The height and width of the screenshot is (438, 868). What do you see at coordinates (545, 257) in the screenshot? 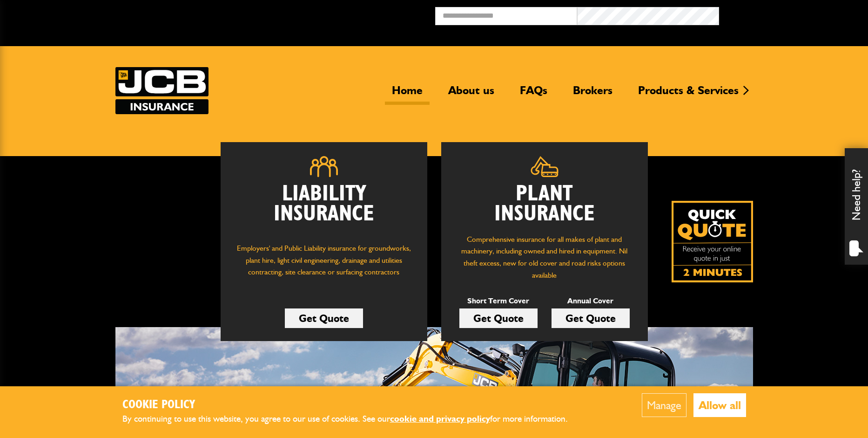
I see `p: Comprehensive insurance for all makes of plant and machinery, including owned and hired in equipm...` at bounding box center [545, 257].